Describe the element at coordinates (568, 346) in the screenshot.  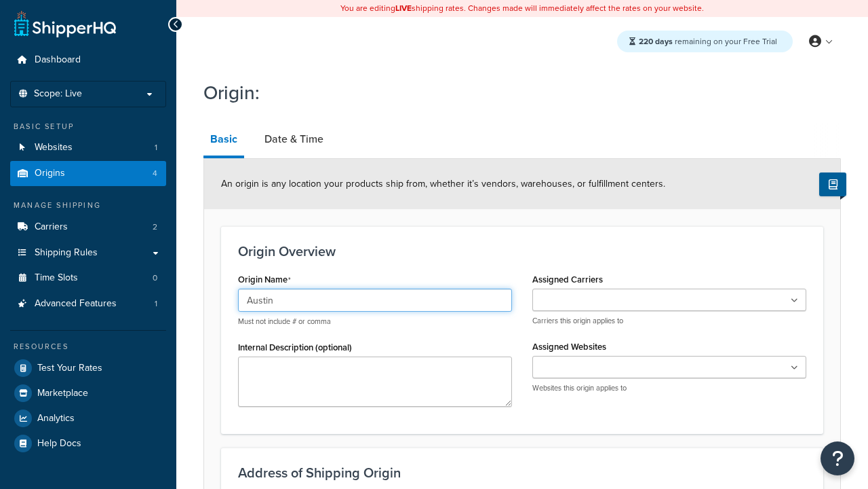
I see `label: Assigned Websites` at that location.